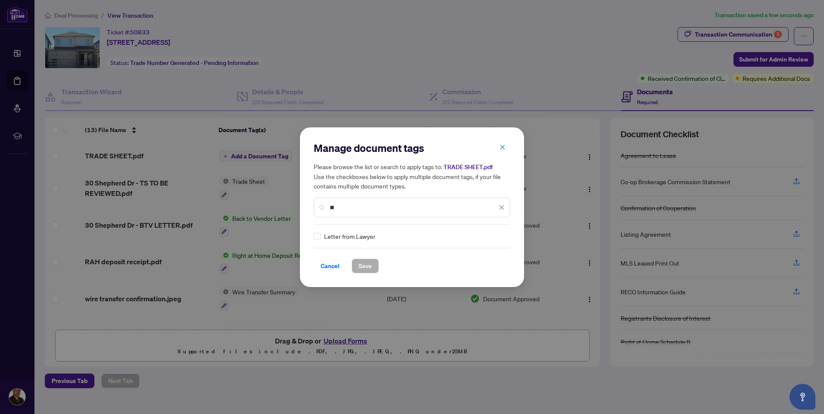  Describe the element at coordinates (330, 266) in the screenshot. I see `button: Cancel` at that location.